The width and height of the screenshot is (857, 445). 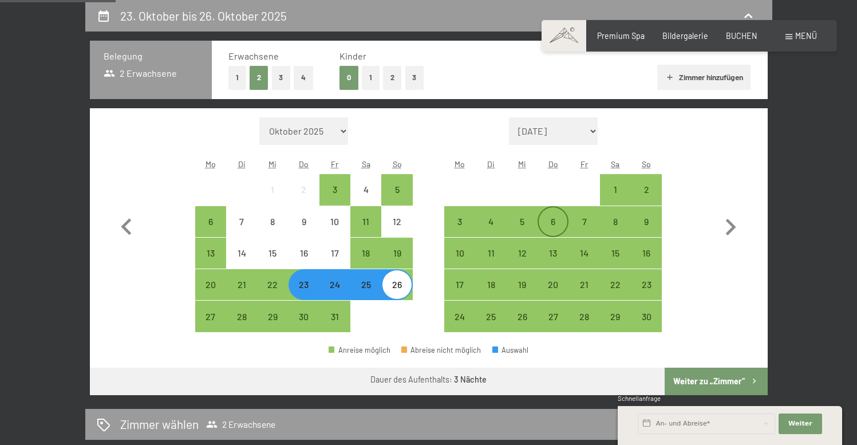 What do you see at coordinates (742, 36) in the screenshot?
I see `a: BUCHEN` at bounding box center [742, 36].